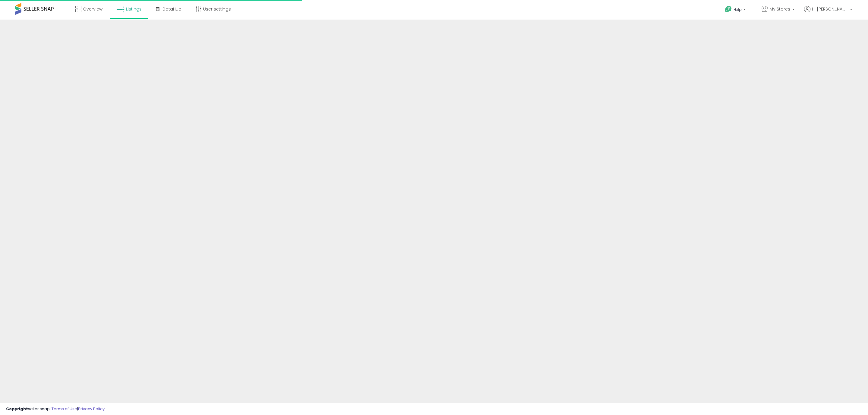 This screenshot has width=868, height=415. Describe the element at coordinates (736, 11) in the screenshot. I see `a: Help` at that location.